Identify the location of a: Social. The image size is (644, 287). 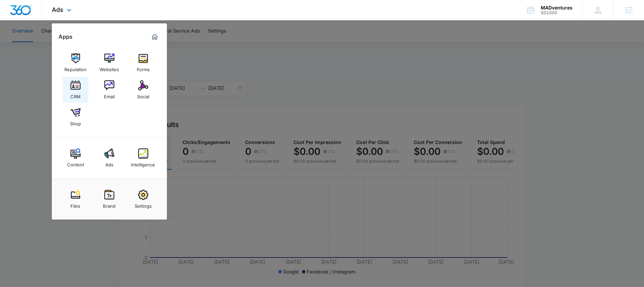
(143, 90).